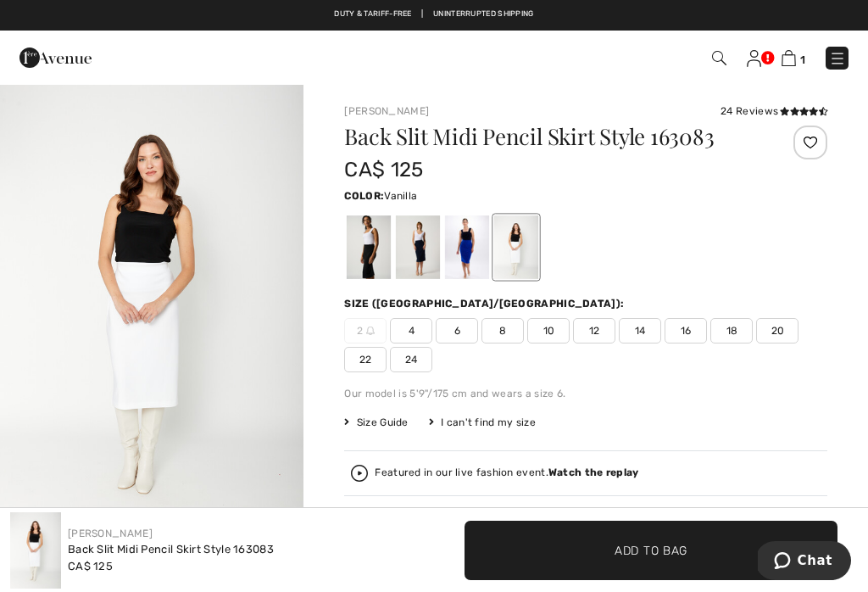 This screenshot has width=868, height=592. What do you see at coordinates (376, 422) in the screenshot?
I see `span: Size Guide` at bounding box center [376, 422].